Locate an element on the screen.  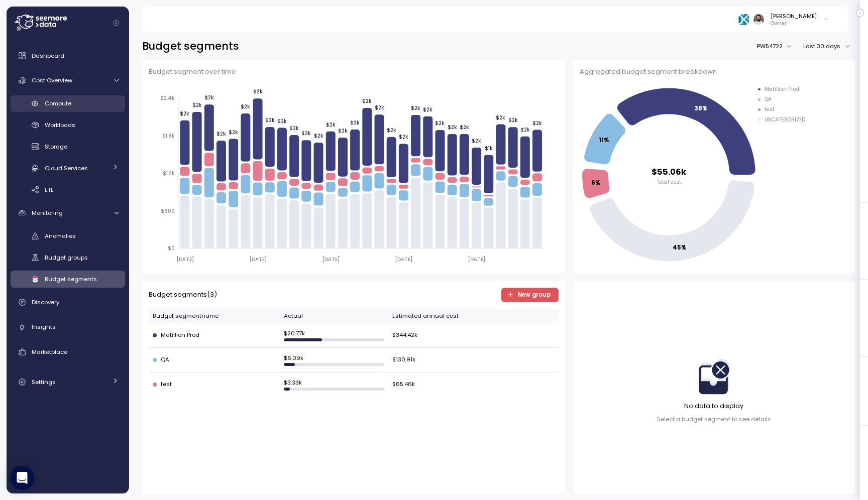
span: Workloads is located at coordinates (60, 125).